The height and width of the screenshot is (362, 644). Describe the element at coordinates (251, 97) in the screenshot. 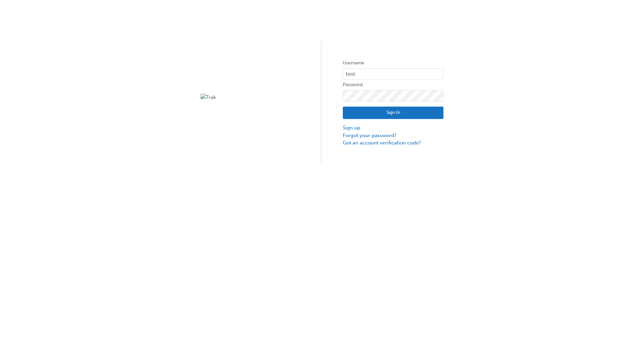

I see `img: Trak` at that location.